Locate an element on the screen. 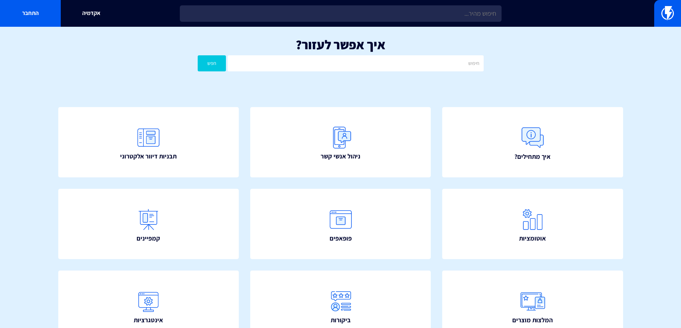  button: חפש is located at coordinates (212, 63).